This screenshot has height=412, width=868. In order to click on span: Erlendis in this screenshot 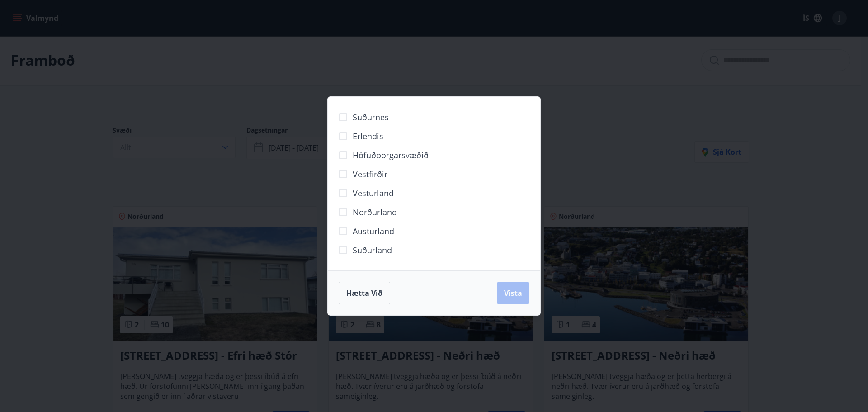, I will do `click(368, 136)`.